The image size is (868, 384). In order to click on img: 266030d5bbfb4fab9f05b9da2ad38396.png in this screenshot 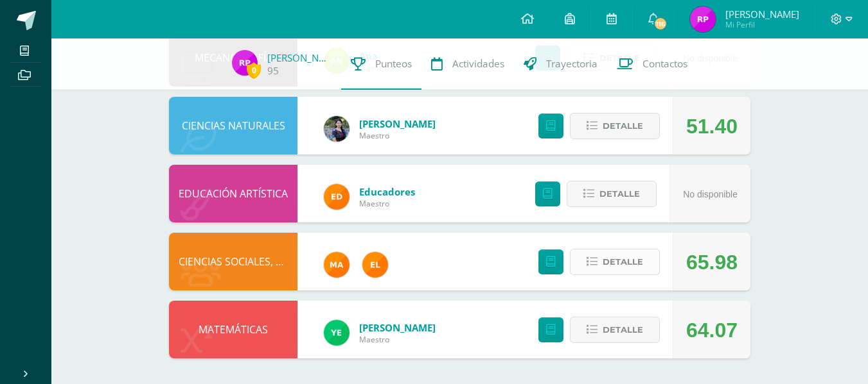, I will do `click(336, 265)`.